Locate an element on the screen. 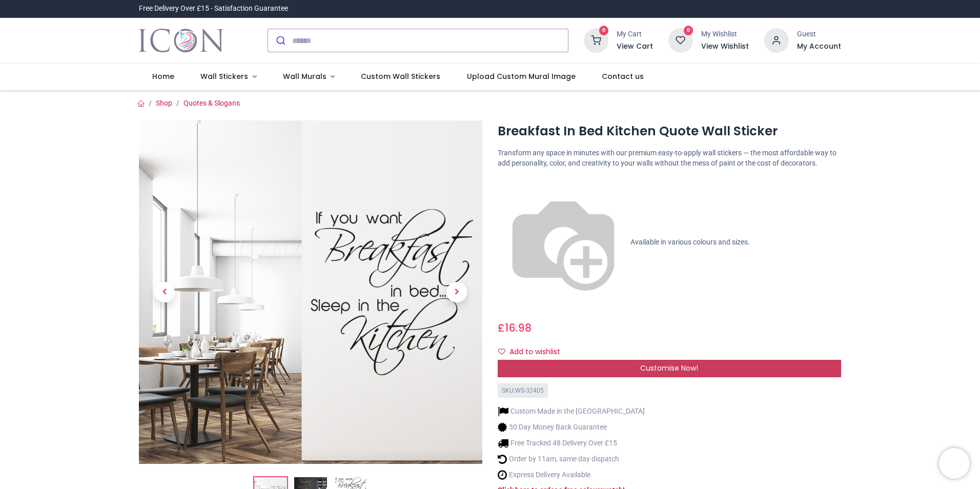 This screenshot has width=980, height=489. li: Order by 11am, same day dispatch is located at coordinates (571, 459).